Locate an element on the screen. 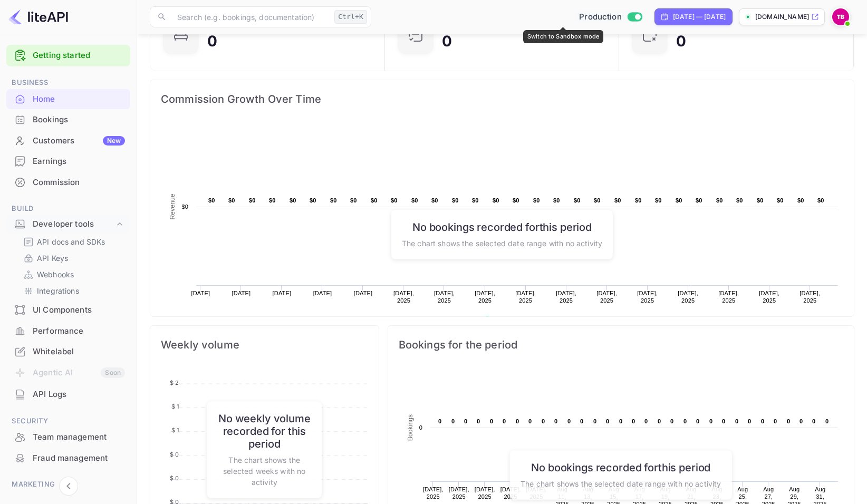  span: Security is located at coordinates (68, 421).